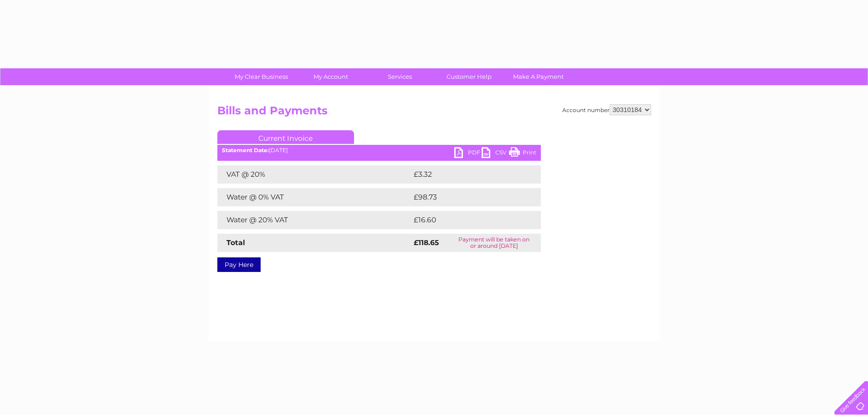  What do you see at coordinates (245, 150) in the screenshot?
I see `b: Statement Date:` at bounding box center [245, 150].